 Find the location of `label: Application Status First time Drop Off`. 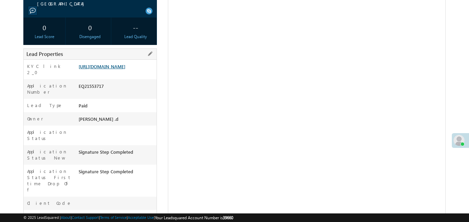

label: Application Status First time Drop Off is located at coordinates (49, 181).